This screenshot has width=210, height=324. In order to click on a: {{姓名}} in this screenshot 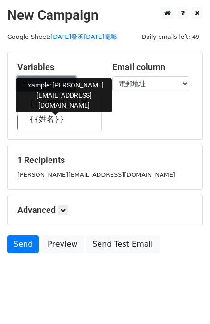, I will do `click(60, 119)`.